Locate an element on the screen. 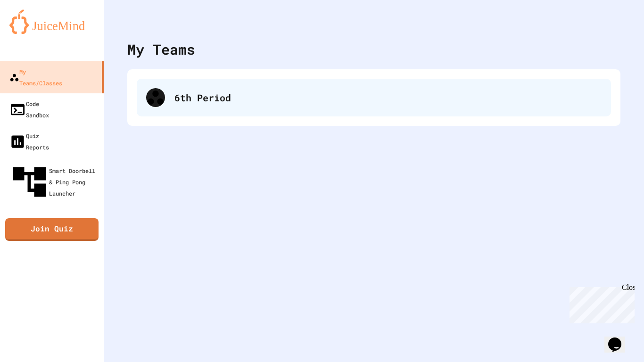  div: My Teams is located at coordinates (161, 49).